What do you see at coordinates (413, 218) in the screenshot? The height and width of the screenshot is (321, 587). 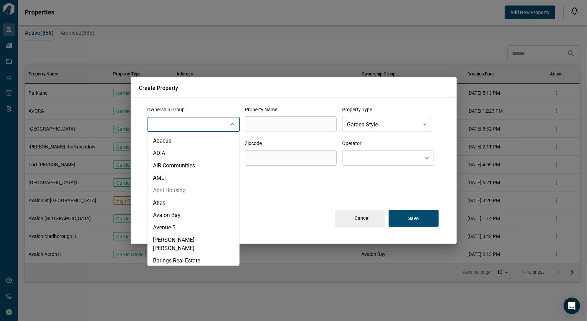 I see `p: Save` at bounding box center [413, 218].